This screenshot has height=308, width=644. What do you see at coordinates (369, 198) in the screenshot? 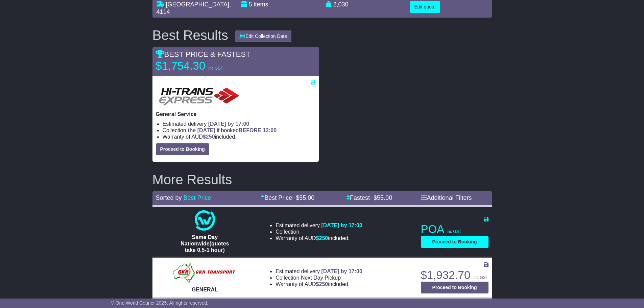
I see `a: Fastest- $55.00` at bounding box center [369, 198].